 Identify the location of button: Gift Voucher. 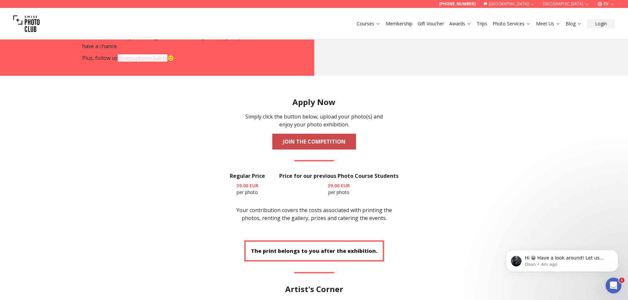
(431, 24).